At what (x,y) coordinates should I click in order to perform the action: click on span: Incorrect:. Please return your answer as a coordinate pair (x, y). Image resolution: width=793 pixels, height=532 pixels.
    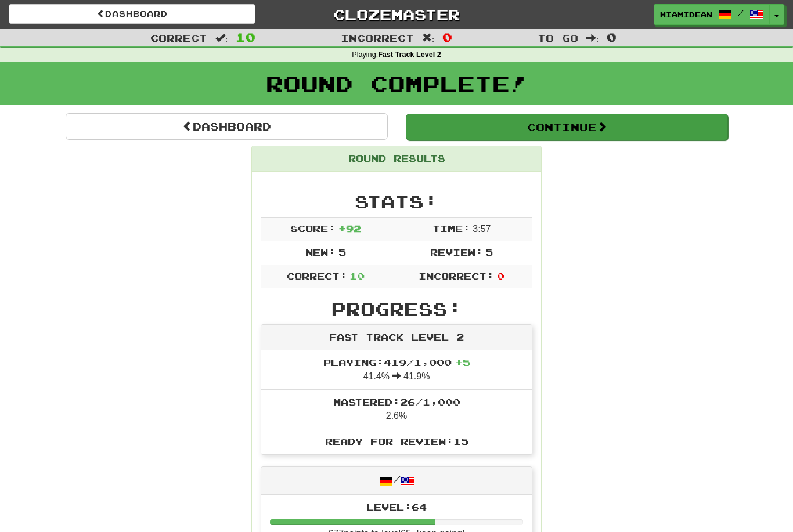
    Looking at the image, I should click on (456, 275).